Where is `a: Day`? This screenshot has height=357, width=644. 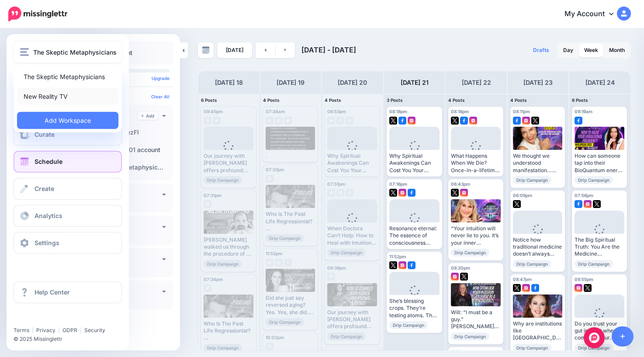 a: Day is located at coordinates (568, 50).